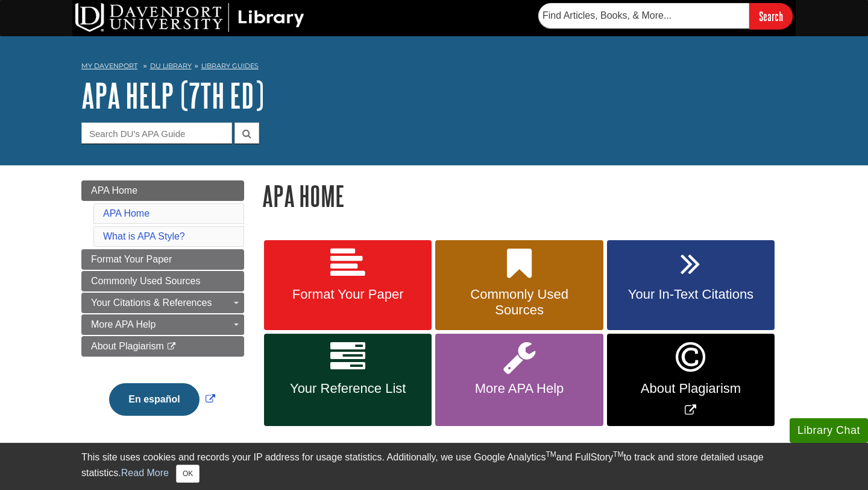  What do you see at coordinates (691, 295) in the screenshot?
I see `span: Your In-Text Citations` at bounding box center [691, 295].